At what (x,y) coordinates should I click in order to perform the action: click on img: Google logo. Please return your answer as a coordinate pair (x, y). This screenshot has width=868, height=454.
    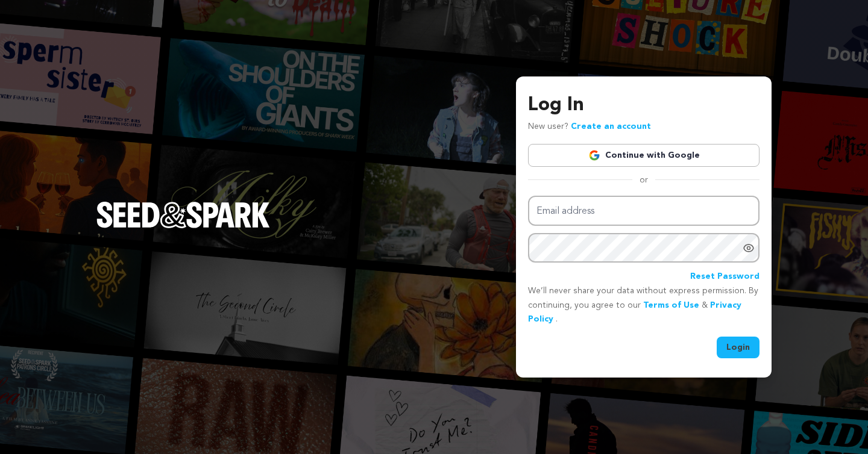
    Looking at the image, I should click on (594, 155).